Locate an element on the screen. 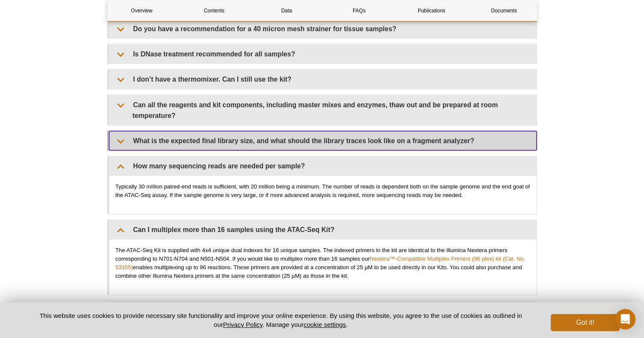  summary: How many sequencing reads are needed per sample? is located at coordinates (322, 166).